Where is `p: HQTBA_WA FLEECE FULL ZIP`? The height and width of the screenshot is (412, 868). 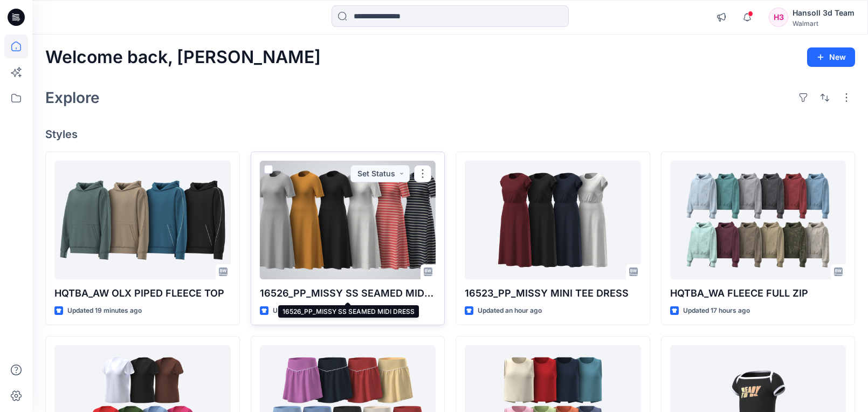 p: HQTBA_WA FLEECE FULL ZIP is located at coordinates (758, 293).